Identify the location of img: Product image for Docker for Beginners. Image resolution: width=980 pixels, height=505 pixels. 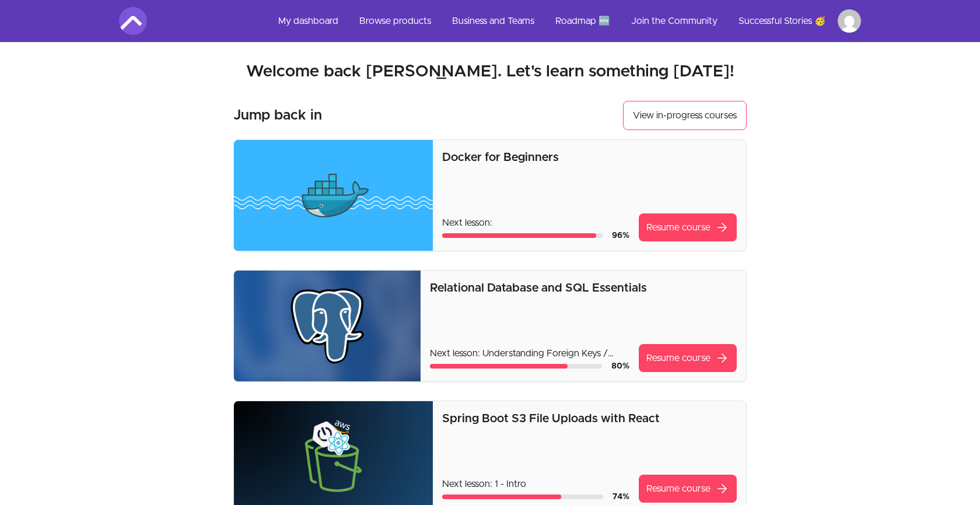
(333, 195).